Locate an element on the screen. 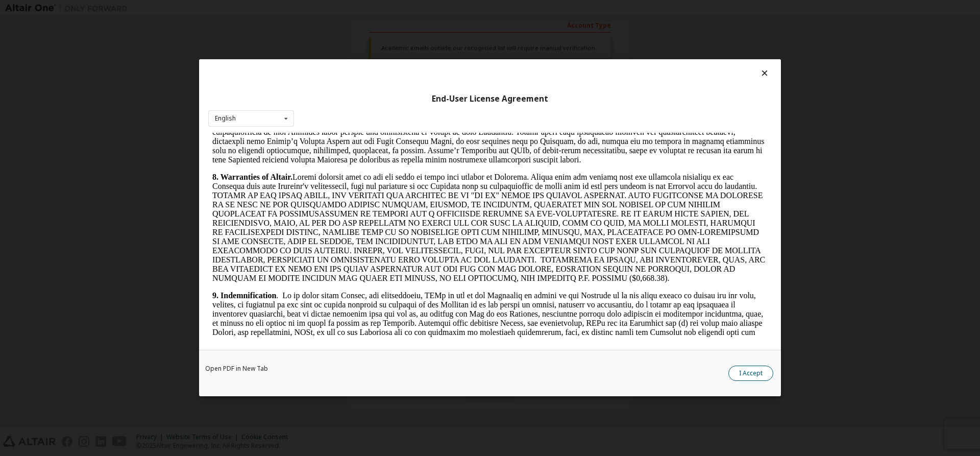 The width and height of the screenshot is (980, 456). button: I Accept is located at coordinates (751, 374).